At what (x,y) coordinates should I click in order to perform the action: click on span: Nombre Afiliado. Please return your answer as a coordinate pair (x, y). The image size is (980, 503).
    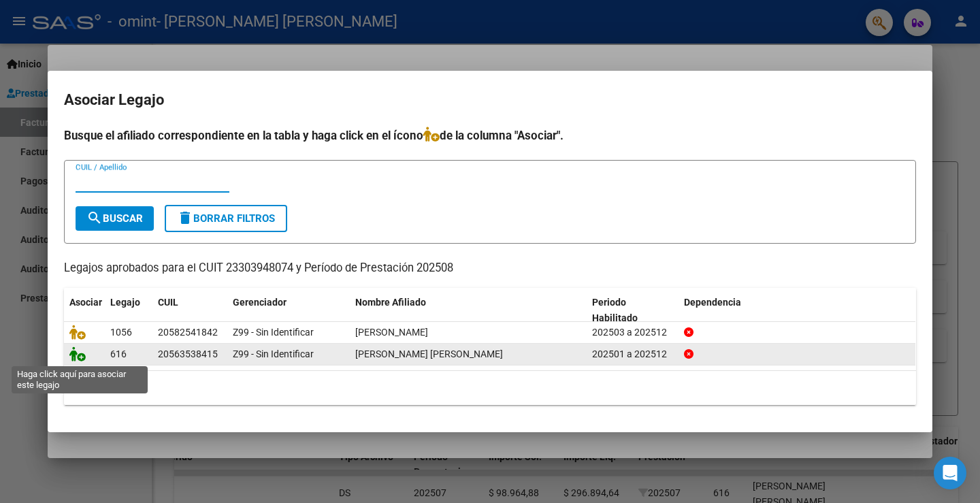
    Looking at the image, I should click on (391, 302).